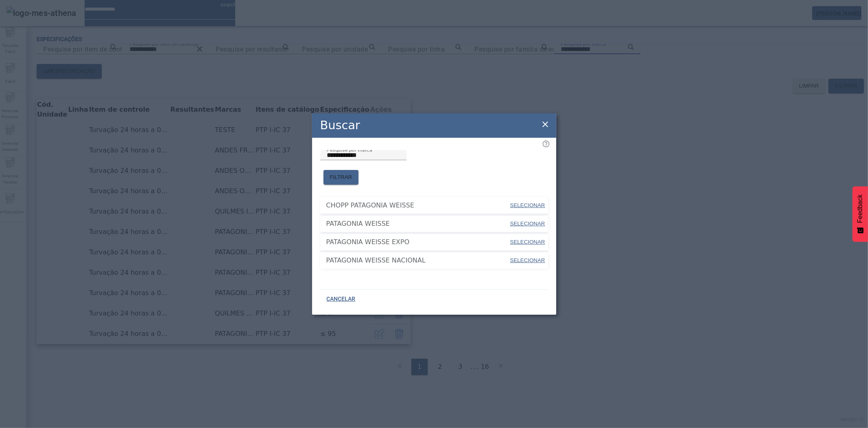 The image size is (868, 428). Describe the element at coordinates (341, 177) in the screenshot. I see `button: FILTRAR` at that location.